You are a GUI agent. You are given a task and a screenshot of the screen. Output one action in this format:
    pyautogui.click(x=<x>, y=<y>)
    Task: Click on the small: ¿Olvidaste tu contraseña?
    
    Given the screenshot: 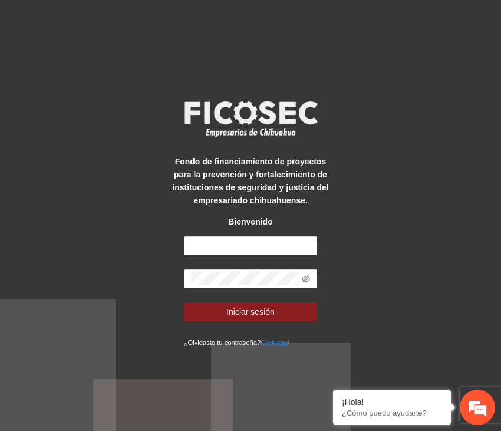 What is the action you would take?
    pyautogui.click(x=236, y=342)
    